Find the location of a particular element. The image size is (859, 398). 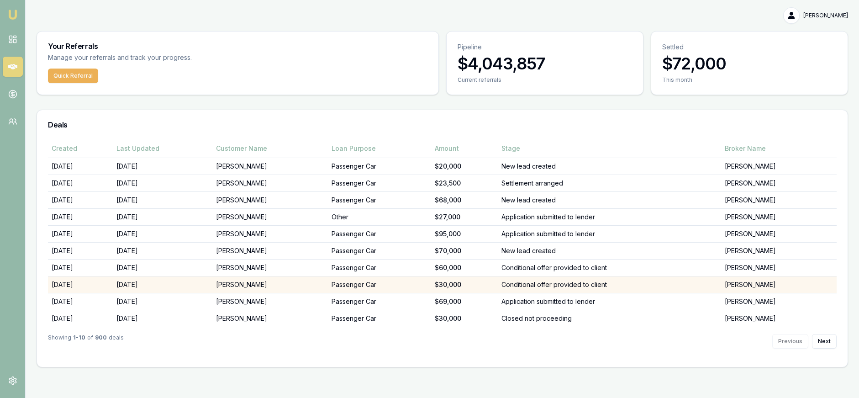

div: Showing of deals is located at coordinates (86, 341).